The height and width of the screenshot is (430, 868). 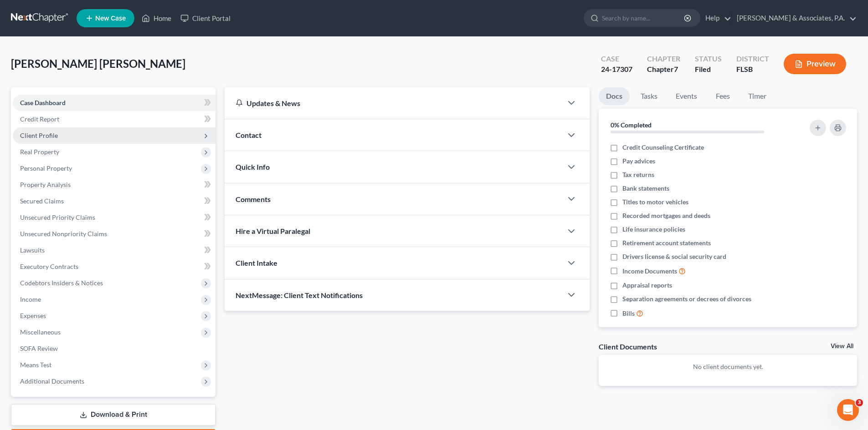 I want to click on a: Events, so click(x=686, y=96).